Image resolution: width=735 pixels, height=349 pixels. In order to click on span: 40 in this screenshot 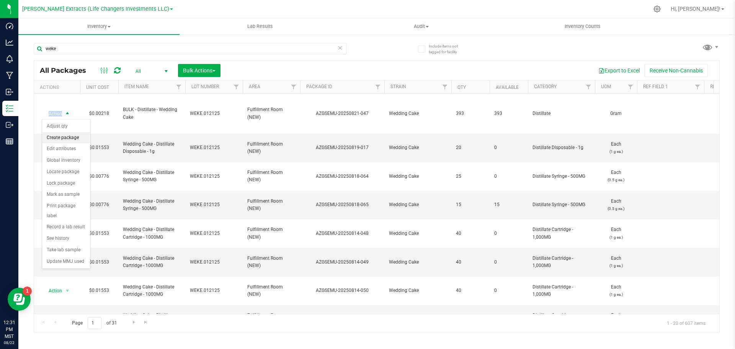, I will do `click(470, 262)`.